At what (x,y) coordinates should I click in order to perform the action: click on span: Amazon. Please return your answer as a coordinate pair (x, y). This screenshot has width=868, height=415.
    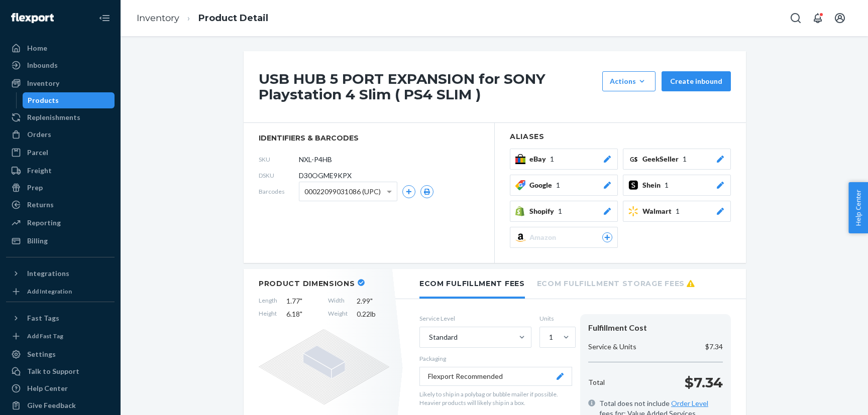
    Looking at the image, I should click on (545, 237).